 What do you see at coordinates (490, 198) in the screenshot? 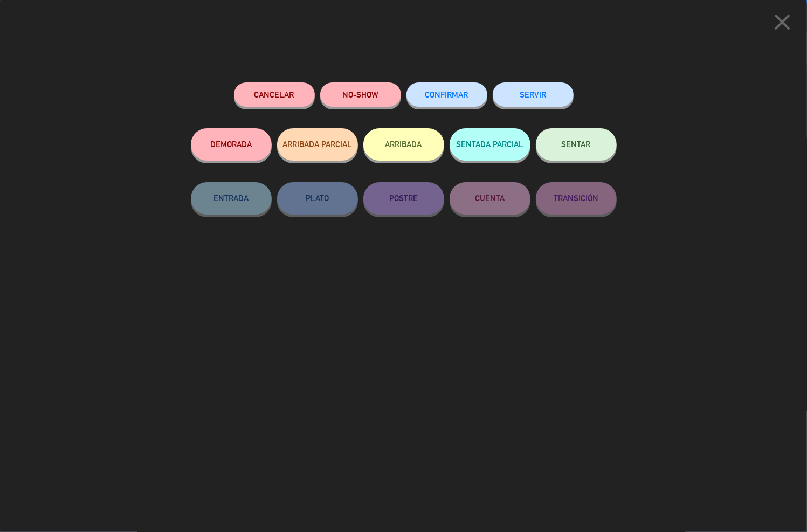
I see `button: CUENTA` at bounding box center [490, 198].